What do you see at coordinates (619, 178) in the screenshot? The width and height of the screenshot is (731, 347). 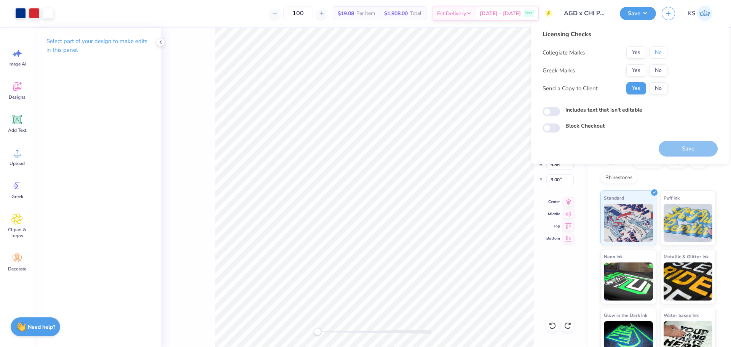 I see `div: Rhinestones` at bounding box center [619, 178].